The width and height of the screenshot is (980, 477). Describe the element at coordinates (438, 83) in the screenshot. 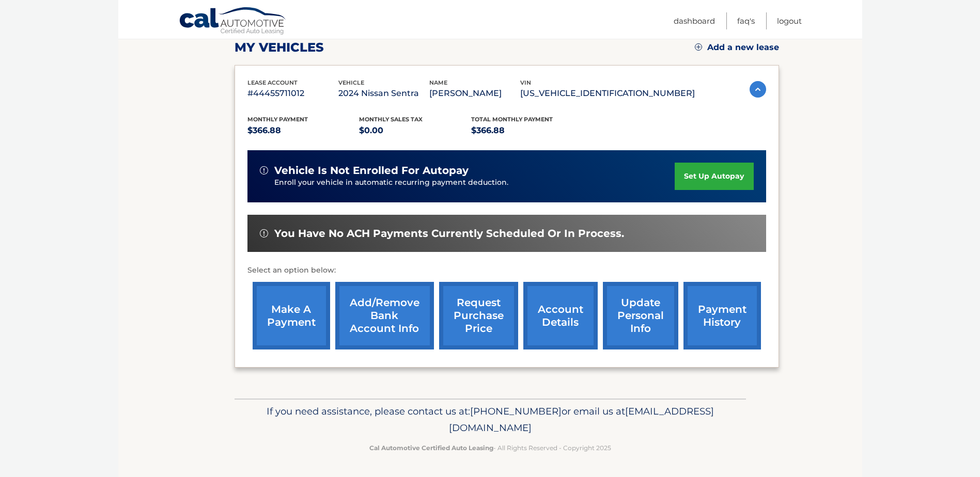

I see `span: name` at that location.